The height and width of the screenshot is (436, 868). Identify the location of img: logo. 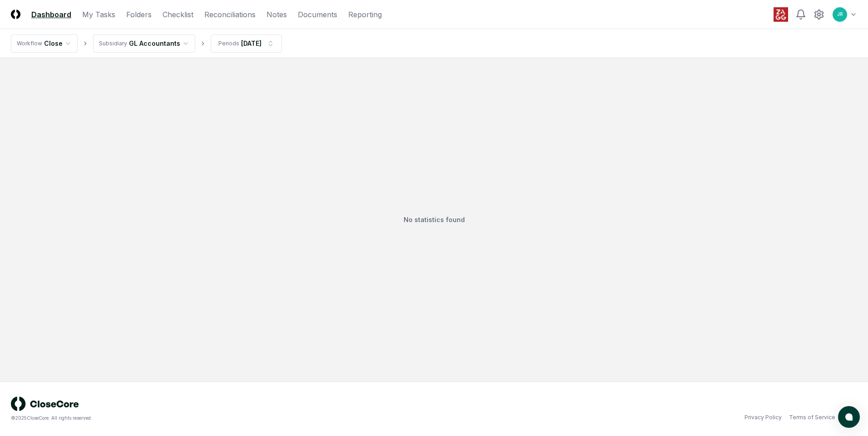
(45, 404).